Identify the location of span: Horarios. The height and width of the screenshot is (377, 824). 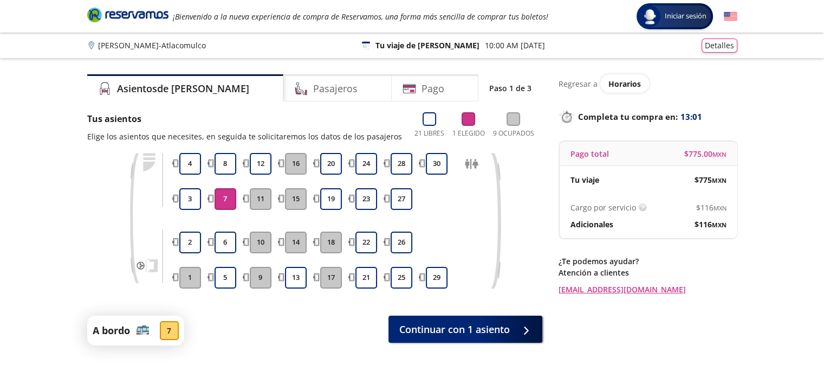
(625, 83).